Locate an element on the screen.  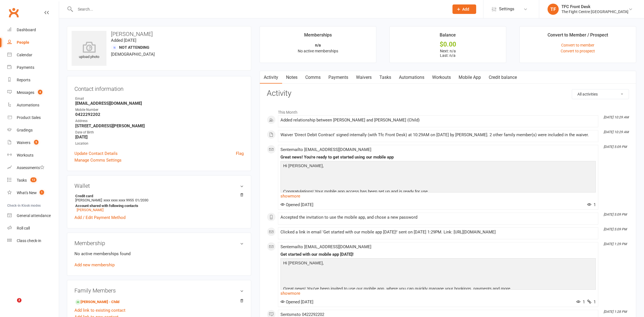
a: Product Sales is located at coordinates (33, 117).